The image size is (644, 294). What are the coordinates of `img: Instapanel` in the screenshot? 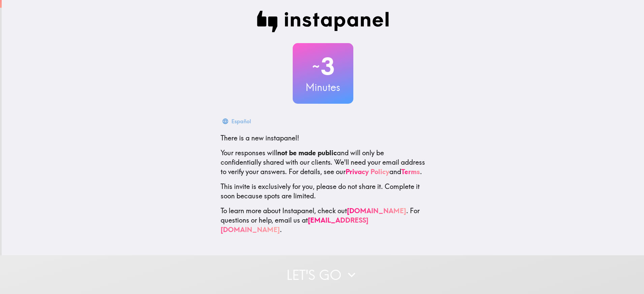 It's located at (323, 21).